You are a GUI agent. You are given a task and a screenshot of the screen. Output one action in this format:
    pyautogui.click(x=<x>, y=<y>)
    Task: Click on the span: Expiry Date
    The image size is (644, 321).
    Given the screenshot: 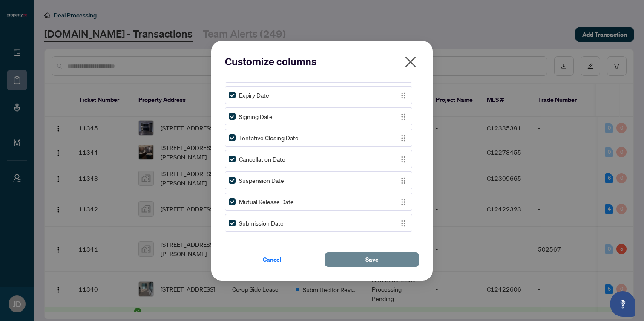 What is the action you would take?
    pyautogui.click(x=254, y=95)
    